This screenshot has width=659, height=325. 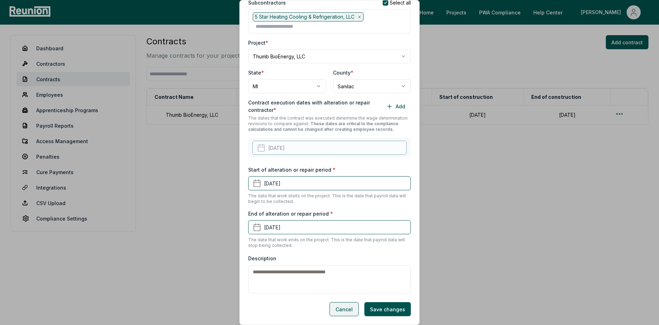 I want to click on p: The date that work ends on the project. This is the date that payroll data will stop being collec..., so click(x=330, y=243).